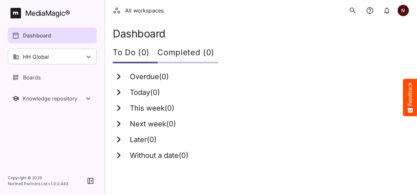 The image size is (417, 195). What do you see at coordinates (153, 124) in the screenshot?
I see `h3: Next week ( 0 )` at bounding box center [153, 124].